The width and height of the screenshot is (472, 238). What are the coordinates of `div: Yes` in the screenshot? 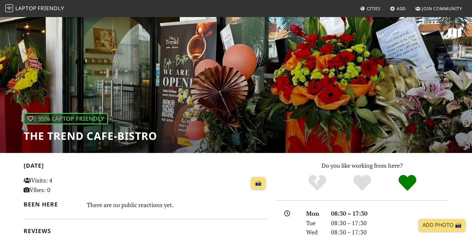 It's located at (362, 183).